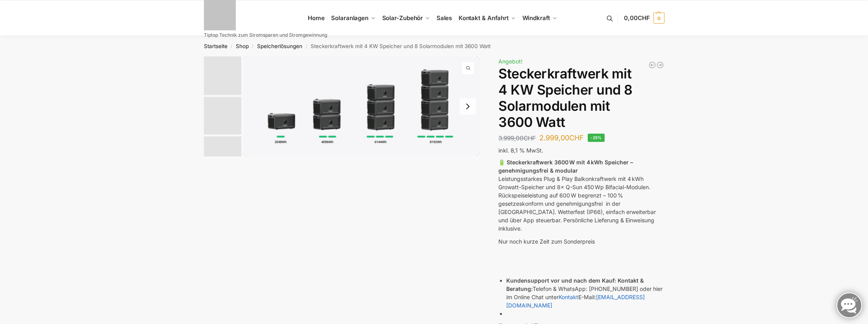 The height and width of the screenshot is (324, 868). Describe the element at coordinates (216, 46) in the screenshot. I see `a: Startseite` at that location.